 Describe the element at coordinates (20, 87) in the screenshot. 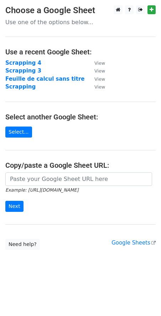

I see `a: Scrapping` at that location.